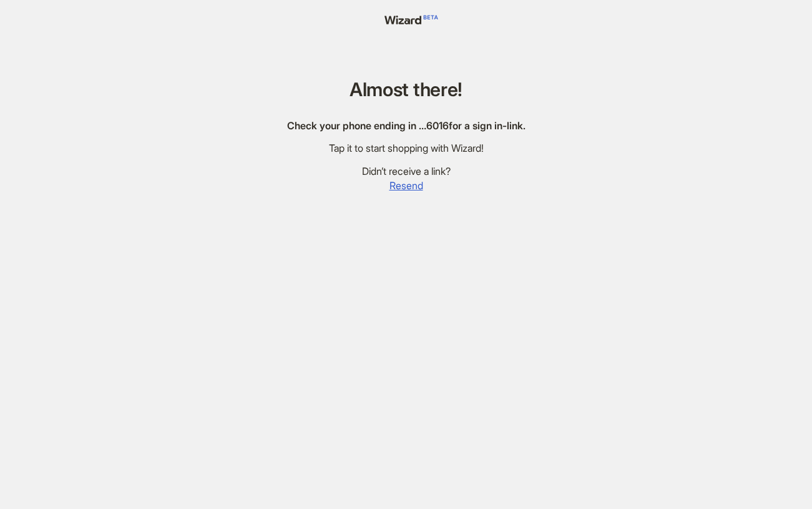 This screenshot has width=812, height=509. I want to click on h1: Almost there!, so click(406, 89).